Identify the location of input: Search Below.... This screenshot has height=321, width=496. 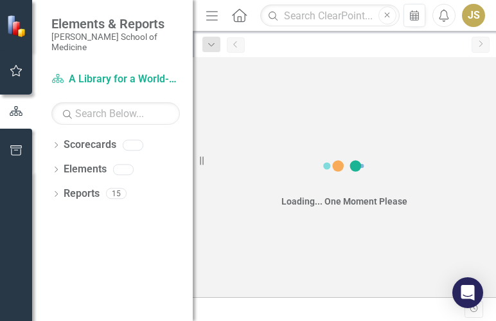
(116, 113).